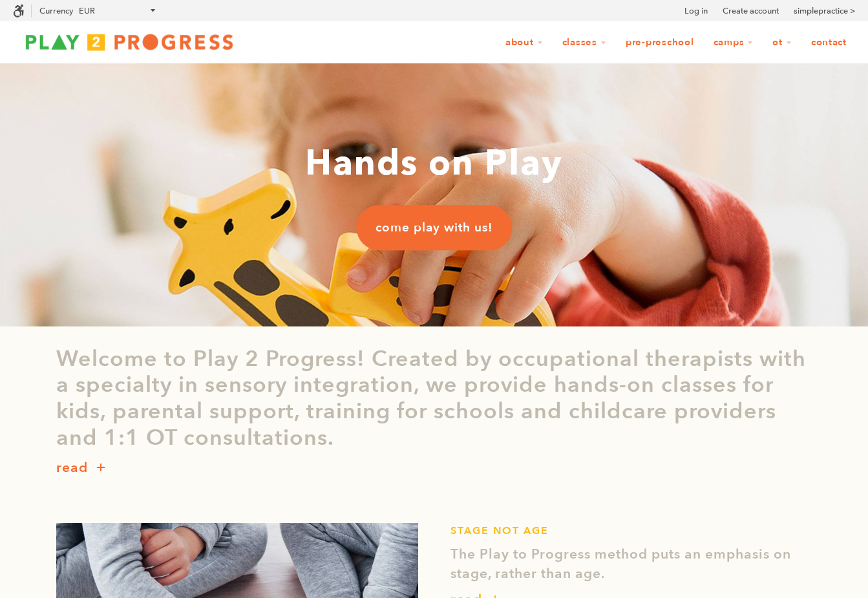  Describe the element at coordinates (434, 228) in the screenshot. I see `span: come play with us!` at that location.